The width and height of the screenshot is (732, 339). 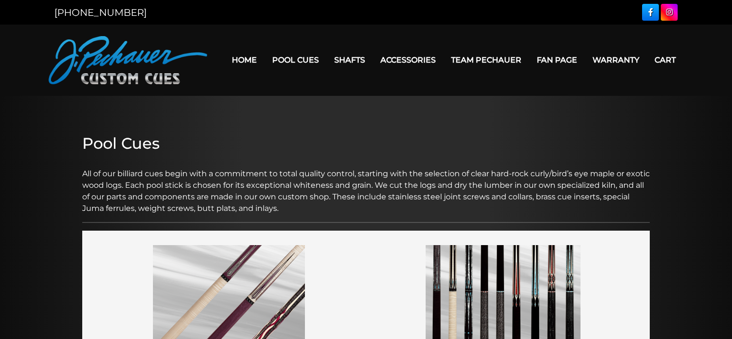 What do you see at coordinates (350, 60) in the screenshot?
I see `a: Shafts` at bounding box center [350, 60].